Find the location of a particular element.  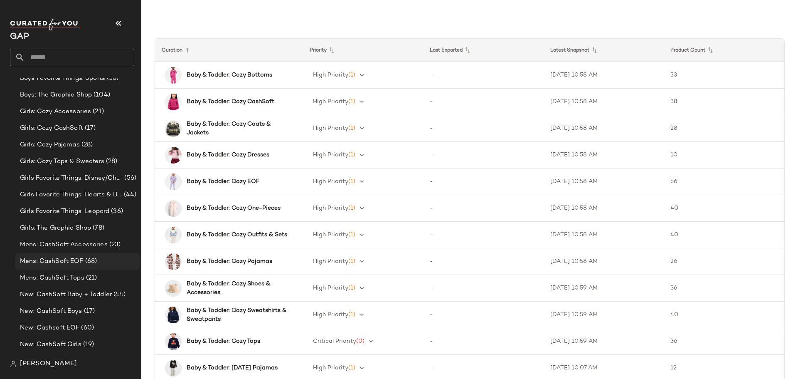

span: Critical Priority is located at coordinates (335, 341).